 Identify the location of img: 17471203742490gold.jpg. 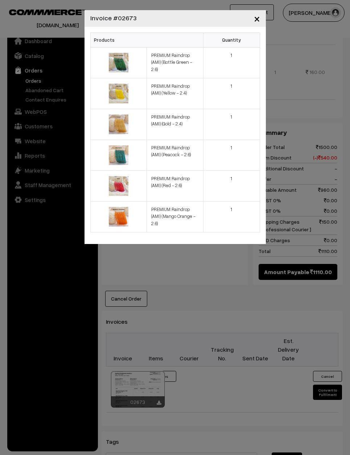
(119, 124).